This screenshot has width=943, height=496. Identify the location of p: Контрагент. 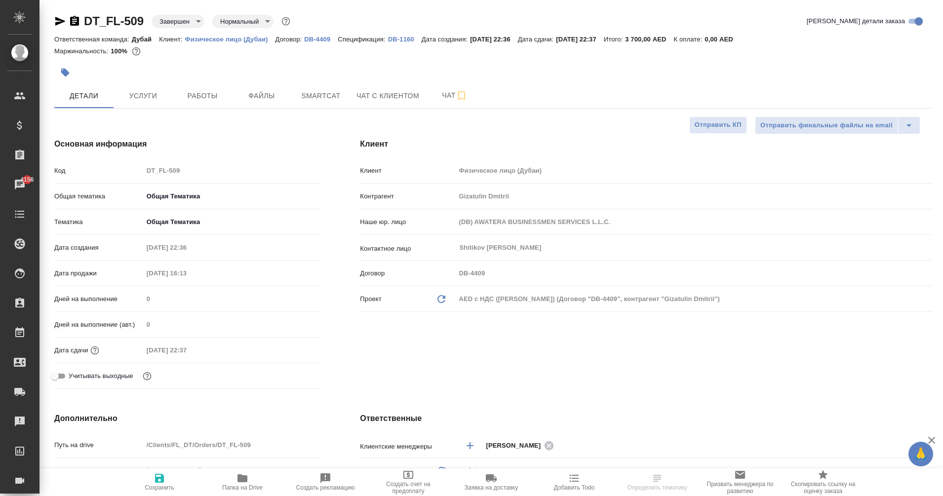
(407, 197).